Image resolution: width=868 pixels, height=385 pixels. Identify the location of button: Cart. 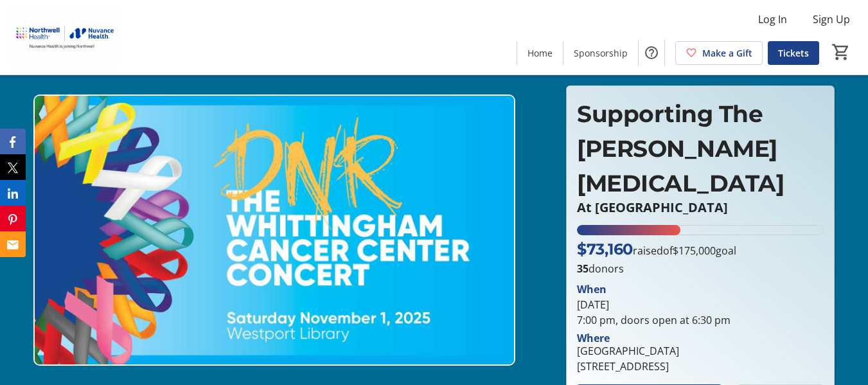
(842, 52).